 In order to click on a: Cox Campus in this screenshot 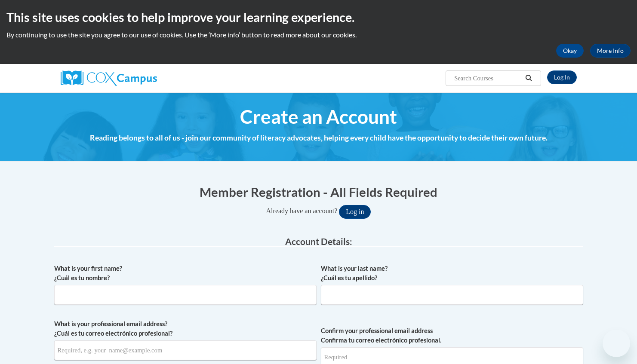, I will do `click(109, 78)`.